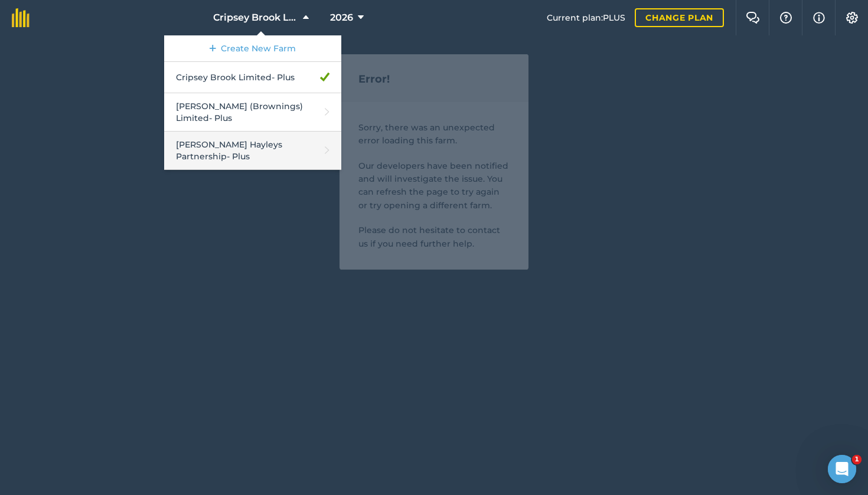 The height and width of the screenshot is (495, 868). Describe the element at coordinates (680, 18) in the screenshot. I see `a: Change plan` at that location.